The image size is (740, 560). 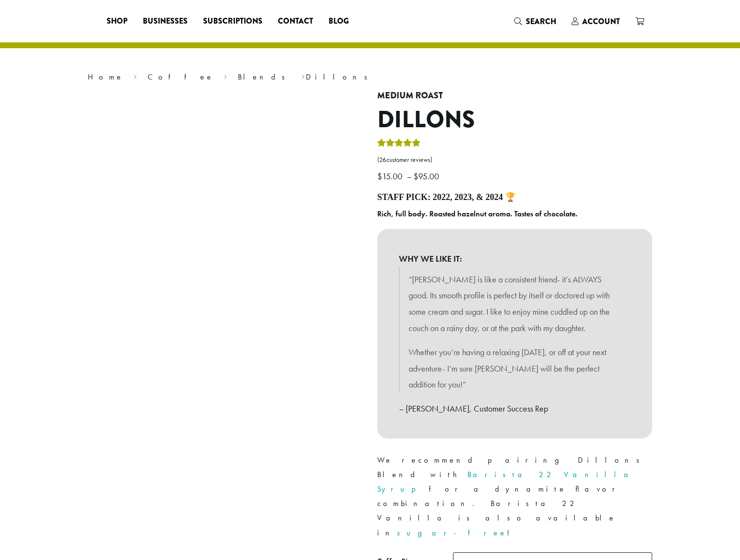 I want to click on b: Rich, full body. Roasted hazelnut aroma. Tastes of chocolate., so click(x=477, y=213).